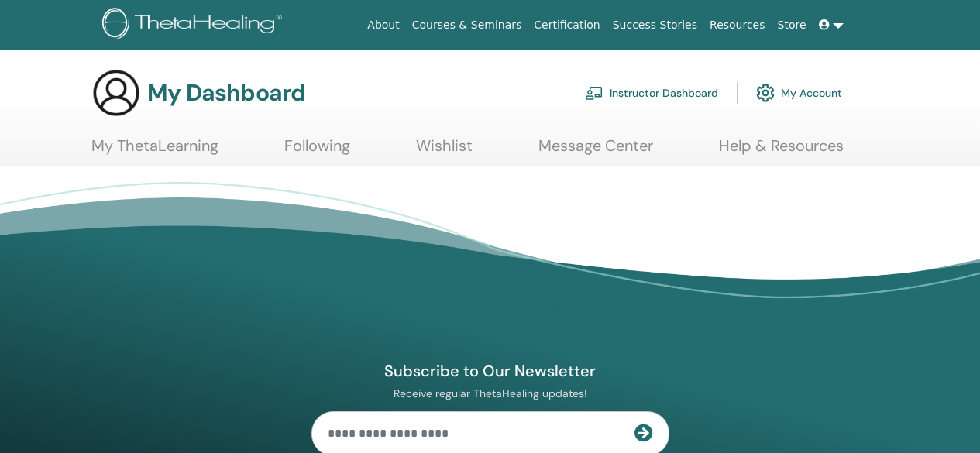  Describe the element at coordinates (792, 25) in the screenshot. I see `a: Store` at that location.